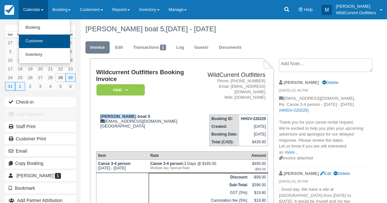  Describe the element at coordinates (40, 163) in the screenshot. I see `button: Copy Booking` at that location.